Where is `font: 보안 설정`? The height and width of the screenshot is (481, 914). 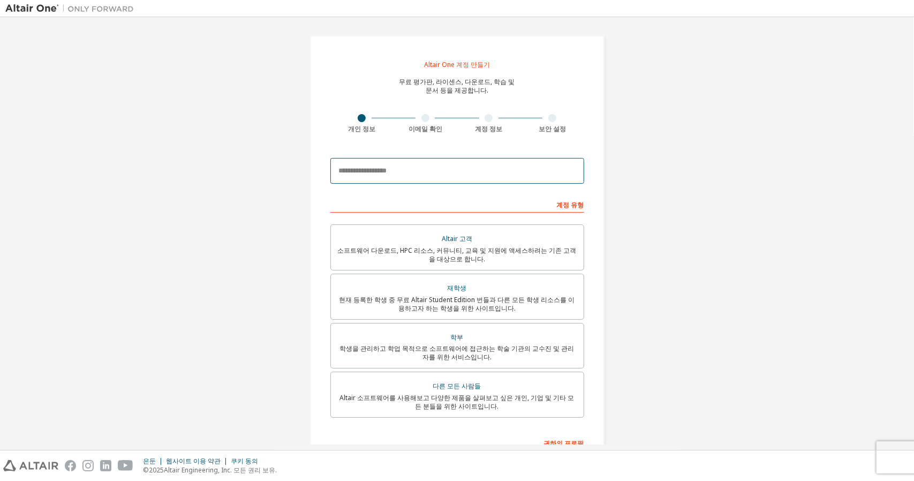
font: 보안 설정 is located at coordinates (552, 129).